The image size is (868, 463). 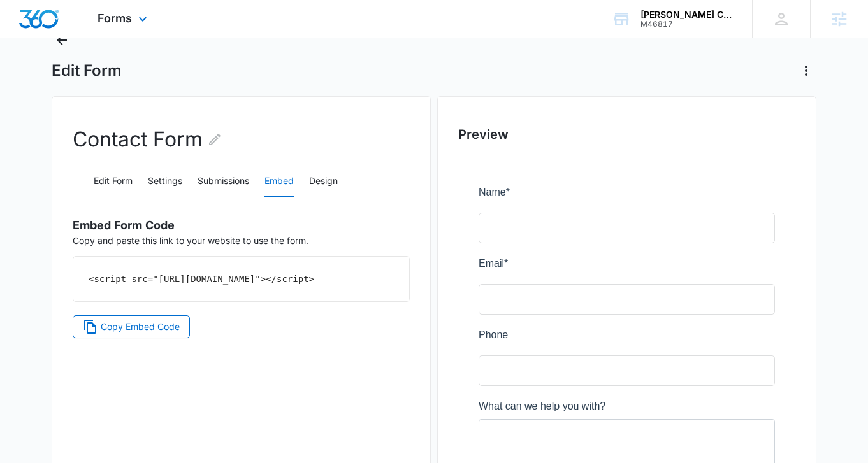 I want to click on button: Actions, so click(x=806, y=71).